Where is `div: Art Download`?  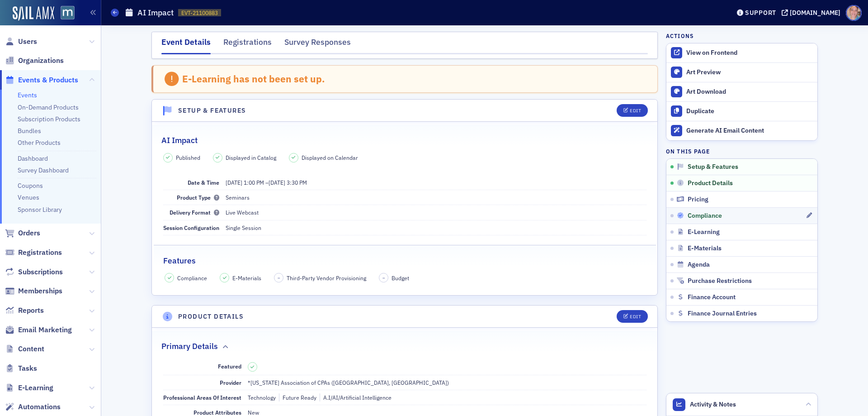 div: Art Download is located at coordinates (750, 92).